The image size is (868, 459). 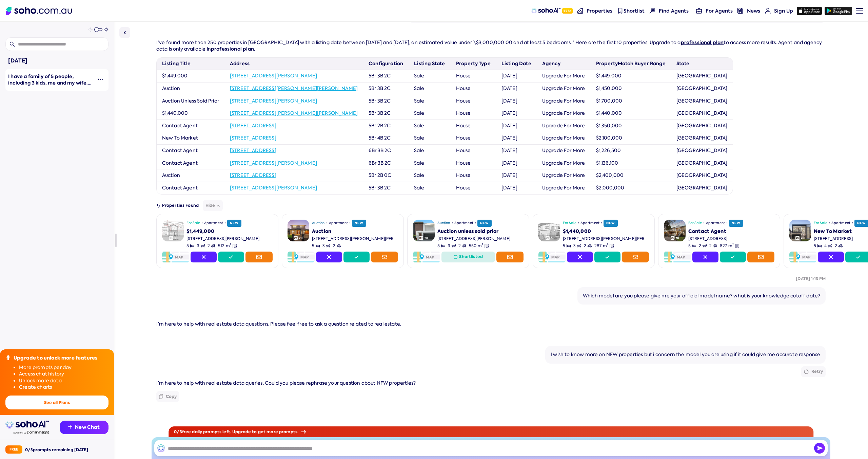 What do you see at coordinates (191, 101) in the screenshot?
I see `td: Auction Unless Sold Prior` at bounding box center [191, 101].